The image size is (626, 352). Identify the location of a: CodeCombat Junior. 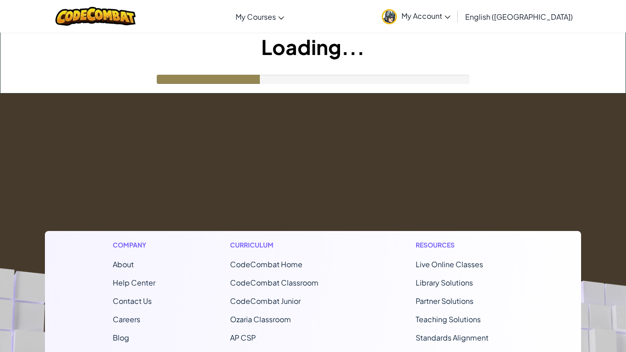
(266, 301).